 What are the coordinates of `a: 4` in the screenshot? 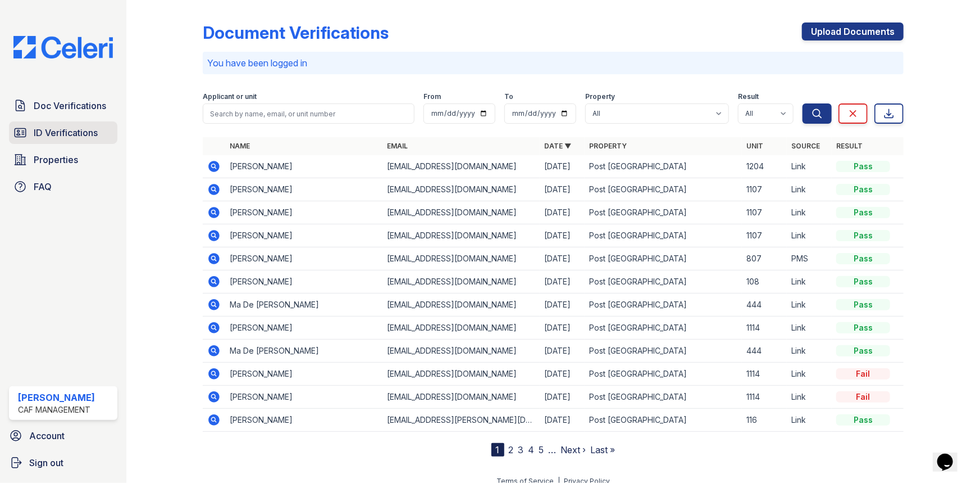 It's located at (531, 450).